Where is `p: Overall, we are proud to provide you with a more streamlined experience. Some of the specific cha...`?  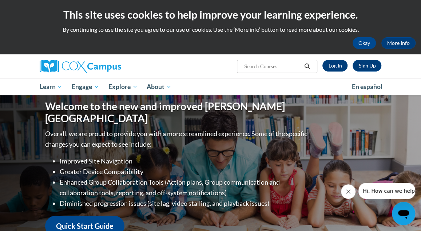 p: Overall, we are proud to provide you with a more streamlined experience. Some of the specific cha... is located at coordinates (177, 139).